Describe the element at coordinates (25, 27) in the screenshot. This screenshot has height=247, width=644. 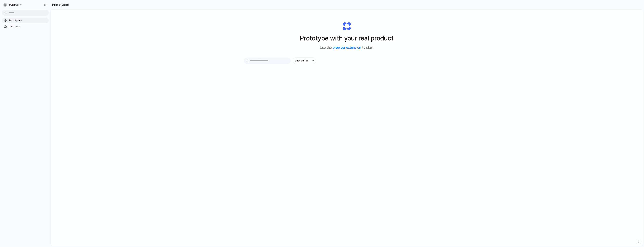
I see `a: Captures` at that location.